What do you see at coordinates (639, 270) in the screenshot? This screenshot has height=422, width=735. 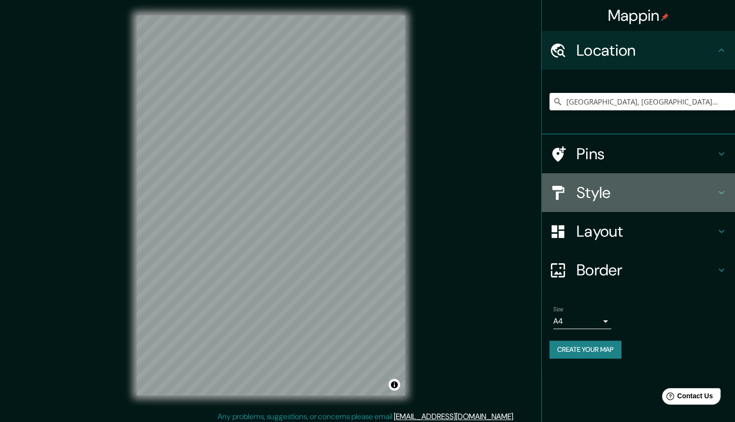 I see `div: Border` at bounding box center [639, 270].